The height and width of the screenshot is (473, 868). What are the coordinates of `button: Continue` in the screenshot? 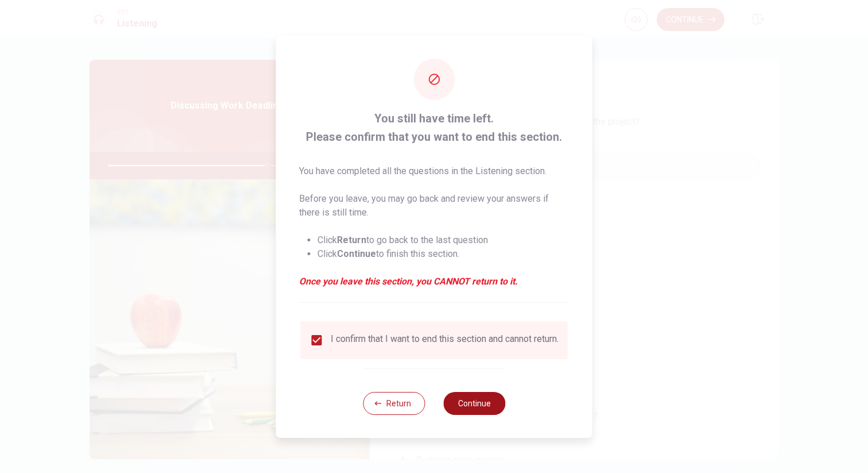 It's located at (474, 404).